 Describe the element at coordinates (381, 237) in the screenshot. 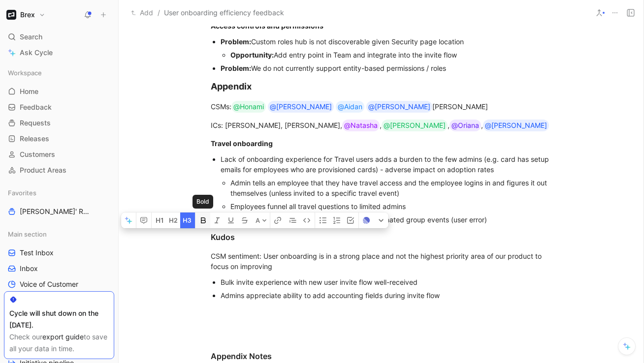

I see `div: Kudos` at that location.